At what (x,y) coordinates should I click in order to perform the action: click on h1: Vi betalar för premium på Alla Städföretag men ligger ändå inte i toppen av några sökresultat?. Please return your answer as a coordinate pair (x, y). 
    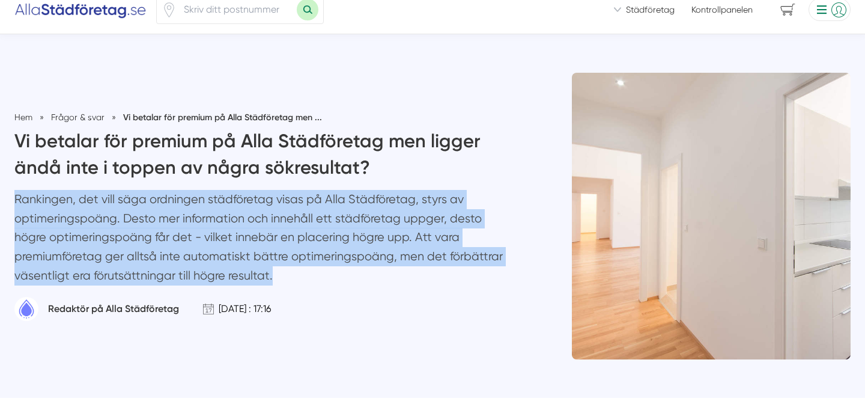
    Looking at the image, I should click on (265, 159).